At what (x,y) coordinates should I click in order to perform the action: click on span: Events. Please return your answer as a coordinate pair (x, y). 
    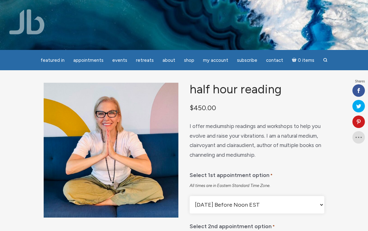
    Looking at the image, I should click on (120, 60).